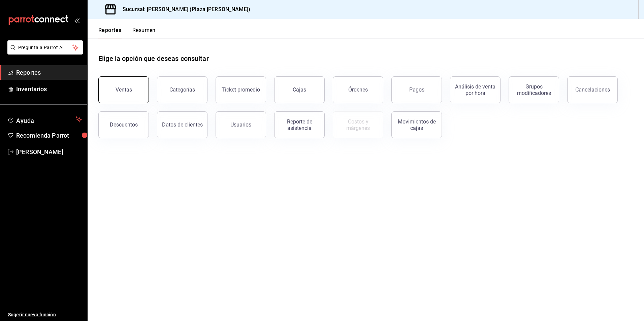 This screenshot has width=644, height=321. I want to click on button: Movimientos de cajas, so click(417, 125).